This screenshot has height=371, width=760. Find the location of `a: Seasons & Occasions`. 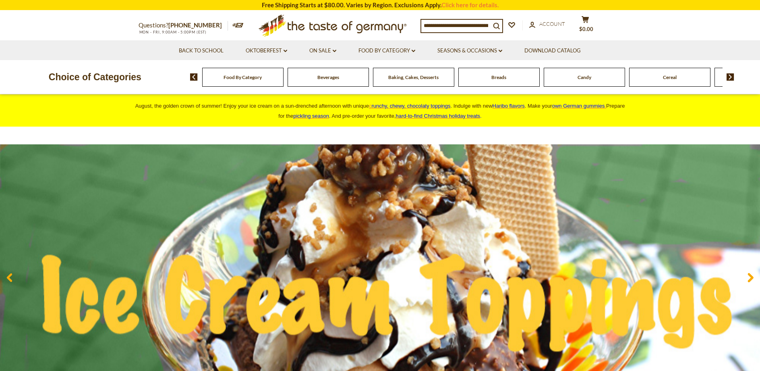

a: Seasons & Occasions is located at coordinates (470, 51).